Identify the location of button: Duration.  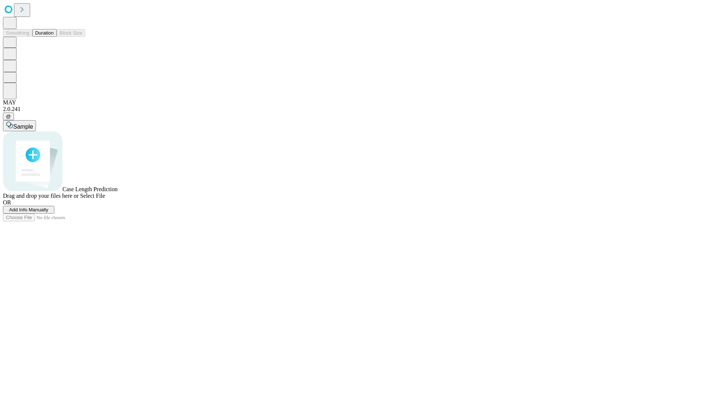
(44, 33).